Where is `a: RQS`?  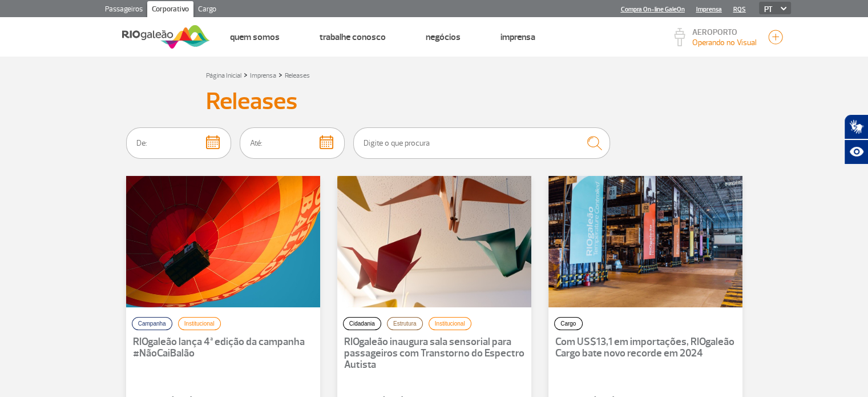
a: RQS is located at coordinates (739, 9).